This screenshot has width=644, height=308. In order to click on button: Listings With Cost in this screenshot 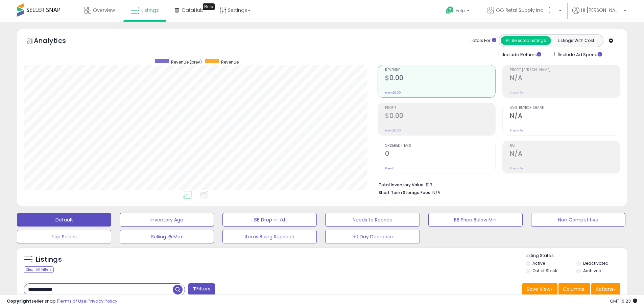, I will do `click(576, 41)`.